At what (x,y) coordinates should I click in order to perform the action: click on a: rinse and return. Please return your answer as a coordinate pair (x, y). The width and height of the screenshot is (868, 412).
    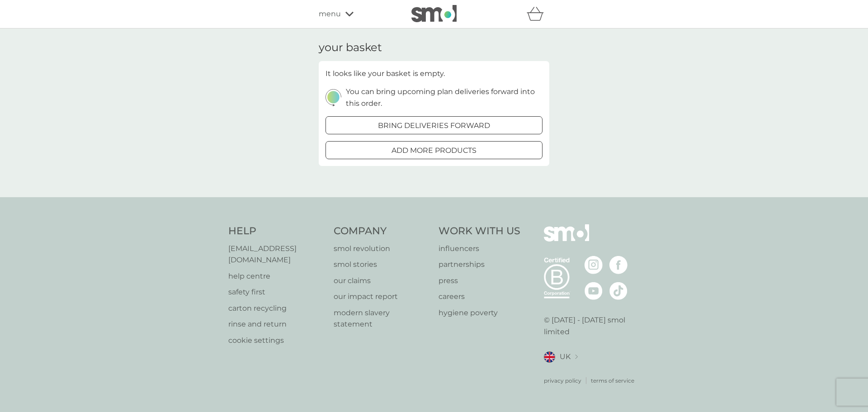
    Looking at the image, I should click on (276, 324).